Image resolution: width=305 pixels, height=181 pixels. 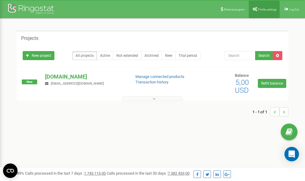 I want to click on input: Search, so click(x=239, y=56).